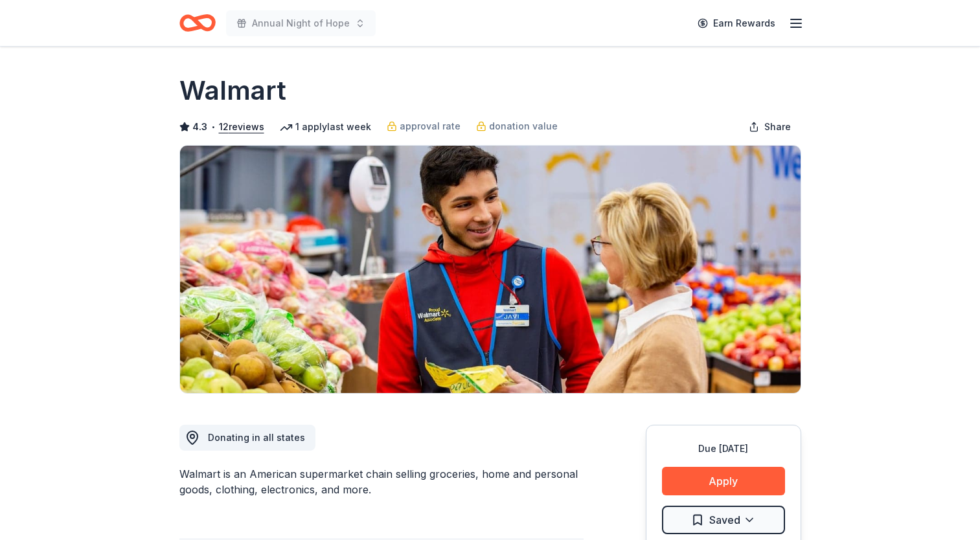  What do you see at coordinates (491, 269) in the screenshot?
I see `img: Image for Walmart` at bounding box center [491, 269].